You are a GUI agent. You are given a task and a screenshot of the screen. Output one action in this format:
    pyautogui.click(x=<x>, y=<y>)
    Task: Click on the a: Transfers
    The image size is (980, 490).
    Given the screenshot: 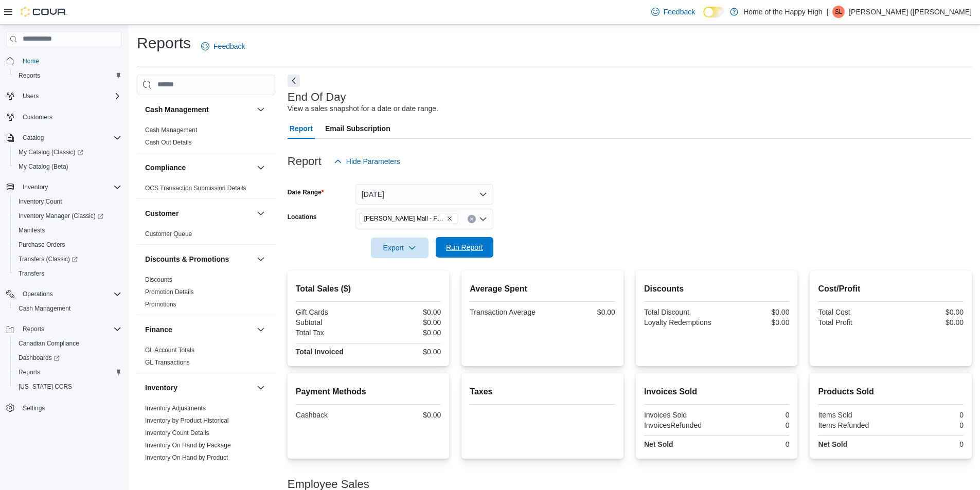 What is the action you would take?
    pyautogui.click(x=31, y=274)
    